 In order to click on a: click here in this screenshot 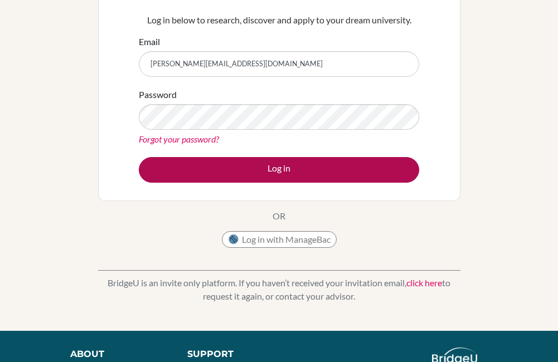, I will do `click(424, 282)`.